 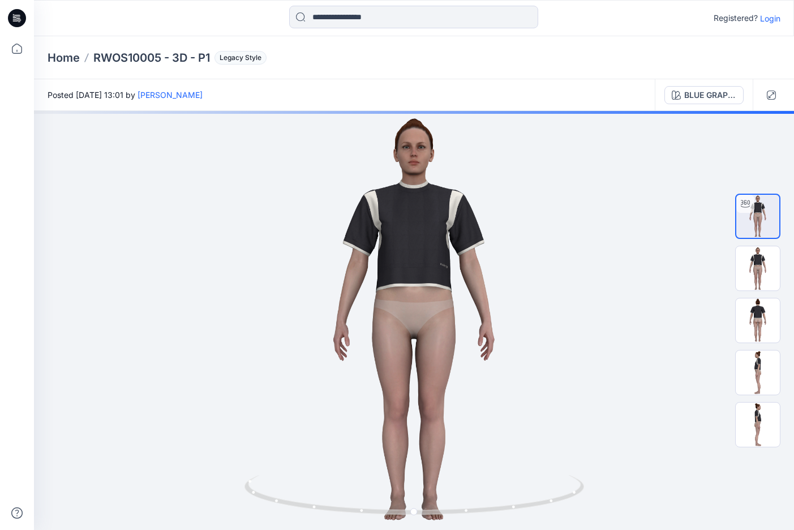 What do you see at coordinates (63, 58) in the screenshot?
I see `p: Home` at bounding box center [63, 58].